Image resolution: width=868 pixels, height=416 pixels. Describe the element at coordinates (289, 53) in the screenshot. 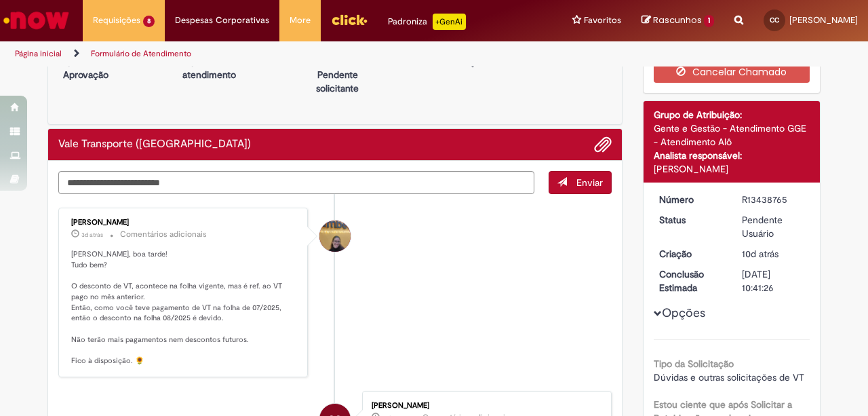

I see `ul: Trilhas de página` at that location.